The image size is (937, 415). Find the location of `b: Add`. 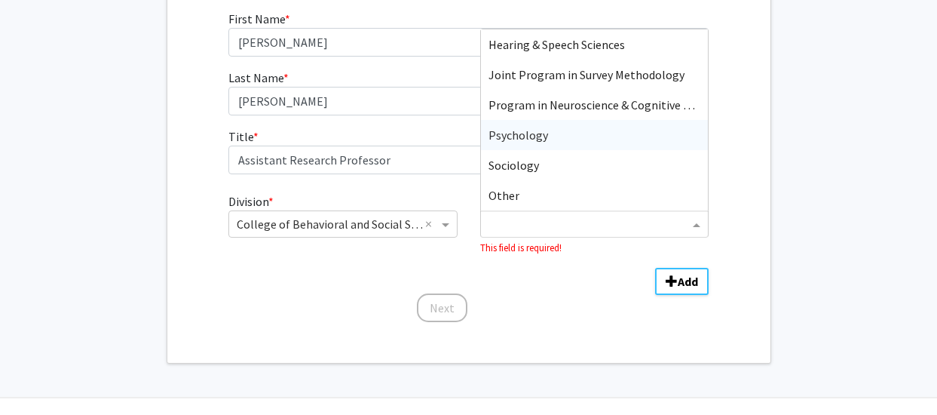

b: Add is located at coordinates (688, 281).